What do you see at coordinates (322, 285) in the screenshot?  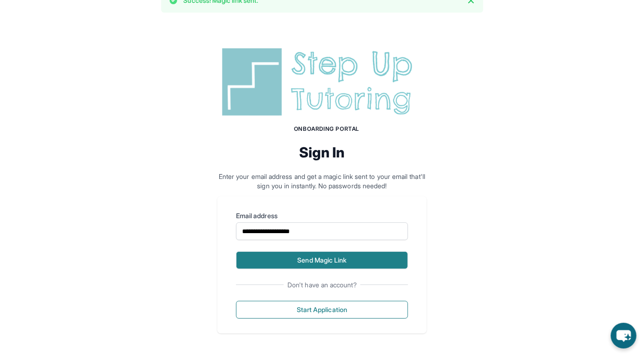 I see `span: Don't have an account?` at bounding box center [322, 285].